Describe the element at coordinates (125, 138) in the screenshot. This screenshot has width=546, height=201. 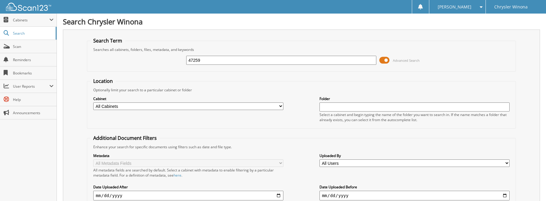
I see `legend: Additional Document Filters` at that location.